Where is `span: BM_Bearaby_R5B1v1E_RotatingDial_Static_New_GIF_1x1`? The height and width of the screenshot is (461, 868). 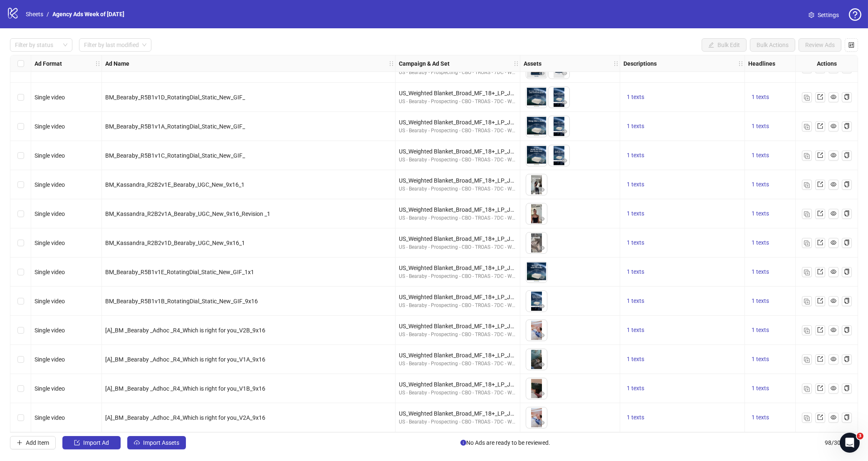
span: BM_Bearaby_R5B1v1E_RotatingDial_Static_New_GIF_1x1 is located at coordinates (180, 272).